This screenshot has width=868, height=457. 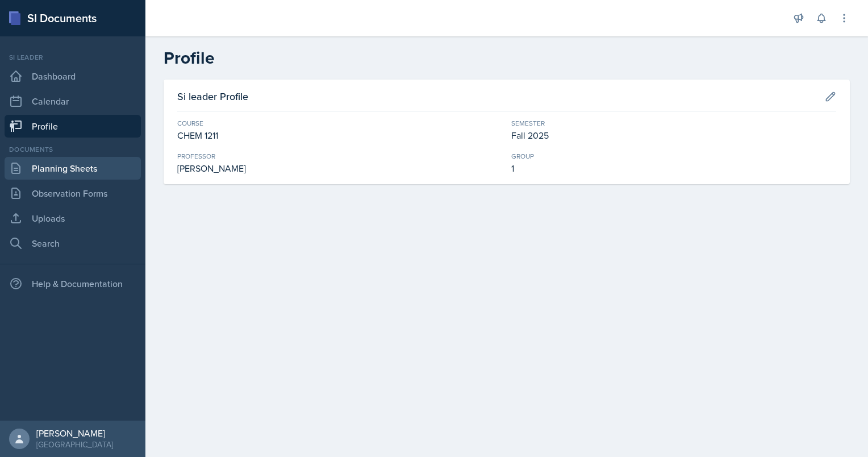 What do you see at coordinates (73, 57) in the screenshot?
I see `div: Si leader` at bounding box center [73, 57].